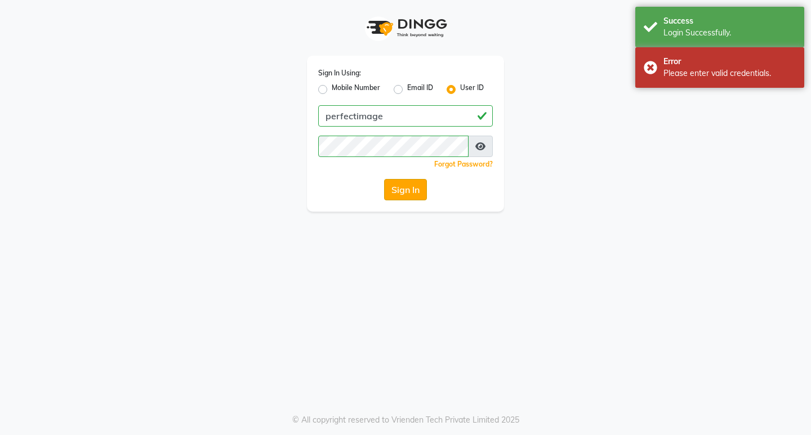  What do you see at coordinates (464, 164) in the screenshot?
I see `a: Forgot Password?` at bounding box center [464, 164].